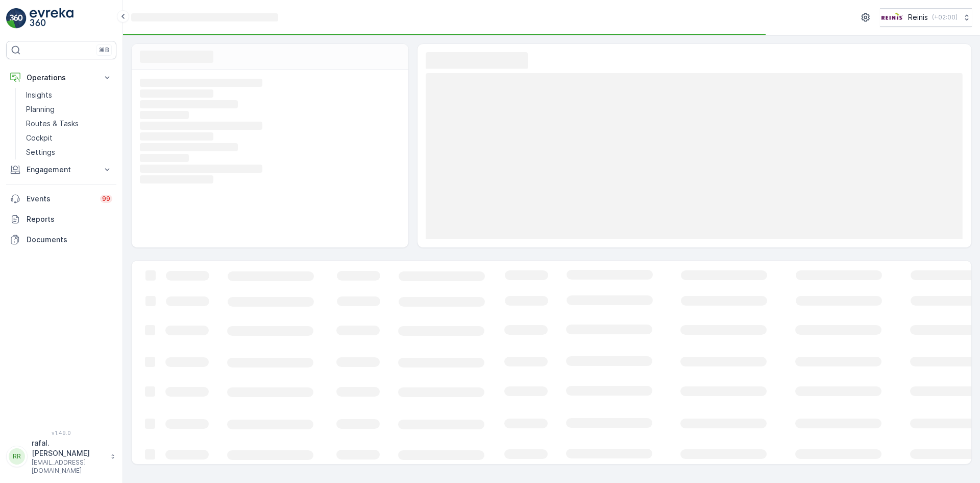 Image resolution: width=980 pixels, height=483 pixels. I want to click on p: Engagement, so click(61, 170).